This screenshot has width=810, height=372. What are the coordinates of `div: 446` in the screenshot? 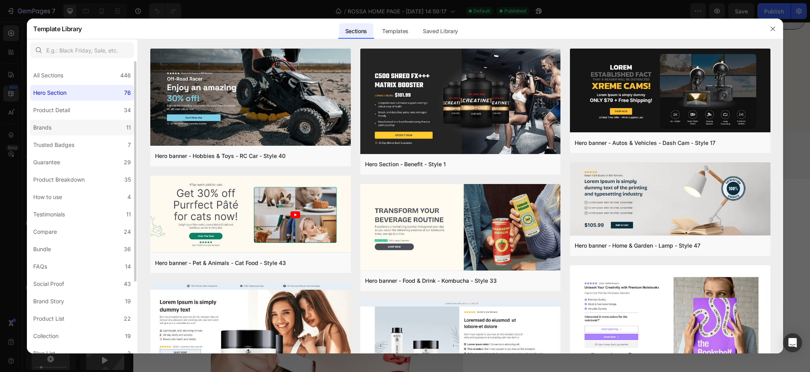 It's located at (125, 76).